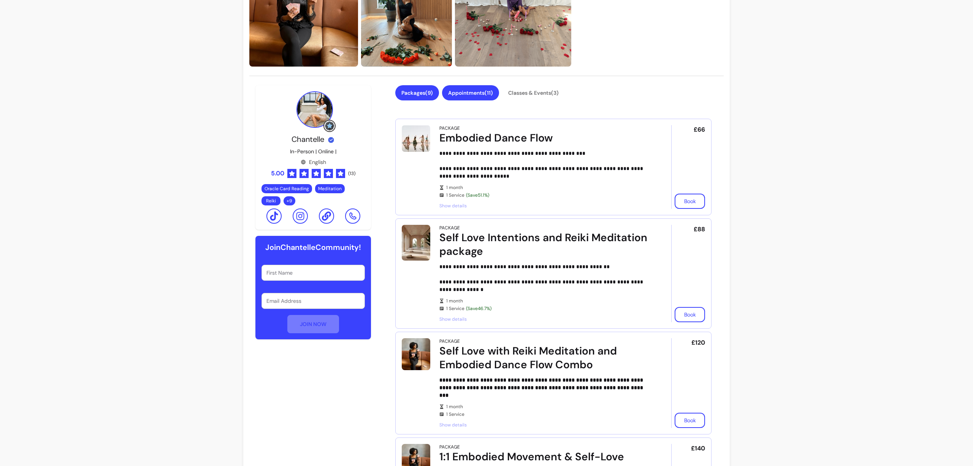 This screenshot has width=973, height=466. Describe the element at coordinates (416, 138) in the screenshot. I see `img: Embodied Dance Flow` at that location.